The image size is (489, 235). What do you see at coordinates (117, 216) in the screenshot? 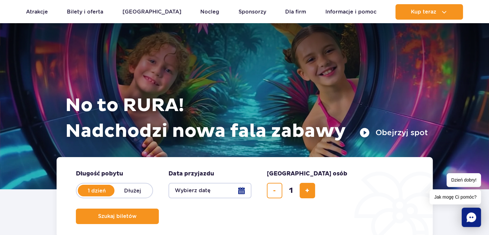
I see `button: Szukaj biletów` at bounding box center [117, 216].